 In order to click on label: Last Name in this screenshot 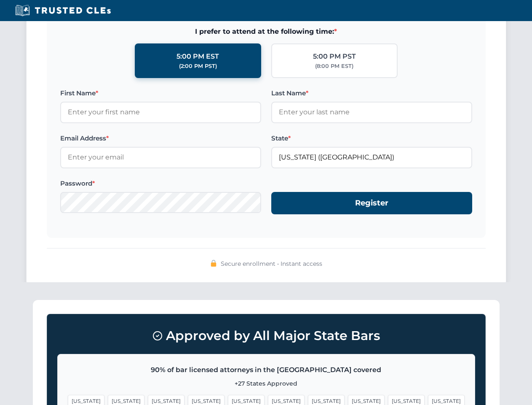, I will do `click(372, 93)`.